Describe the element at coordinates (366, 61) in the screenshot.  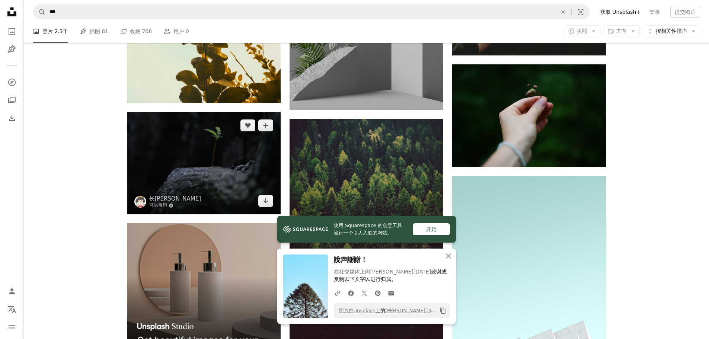
I see `a: 一株植物从白色花瓶中长出来` at that location.